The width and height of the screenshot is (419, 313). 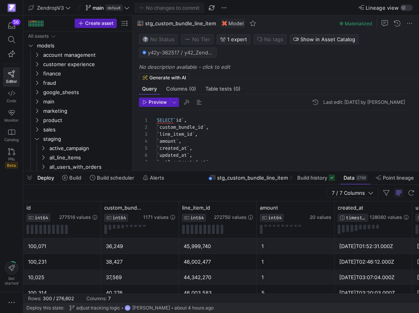 What do you see at coordinates (218, 246) in the screenshot?
I see `div: 45,999,740` at bounding box center [218, 246].